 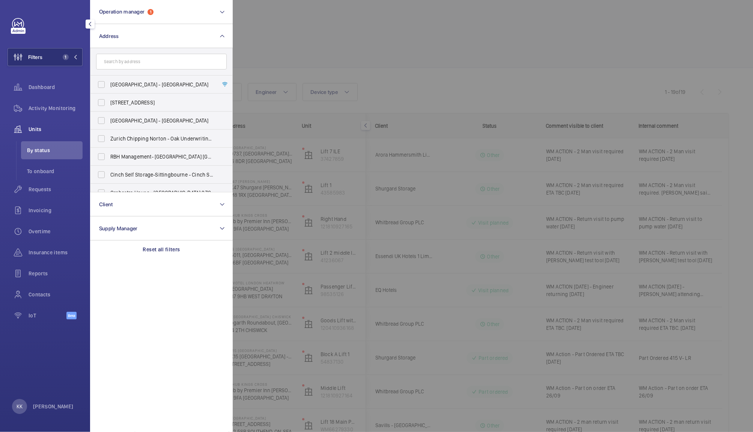 What do you see at coordinates (56, 87) in the screenshot?
I see `span: Dashboard` at bounding box center [56, 87].